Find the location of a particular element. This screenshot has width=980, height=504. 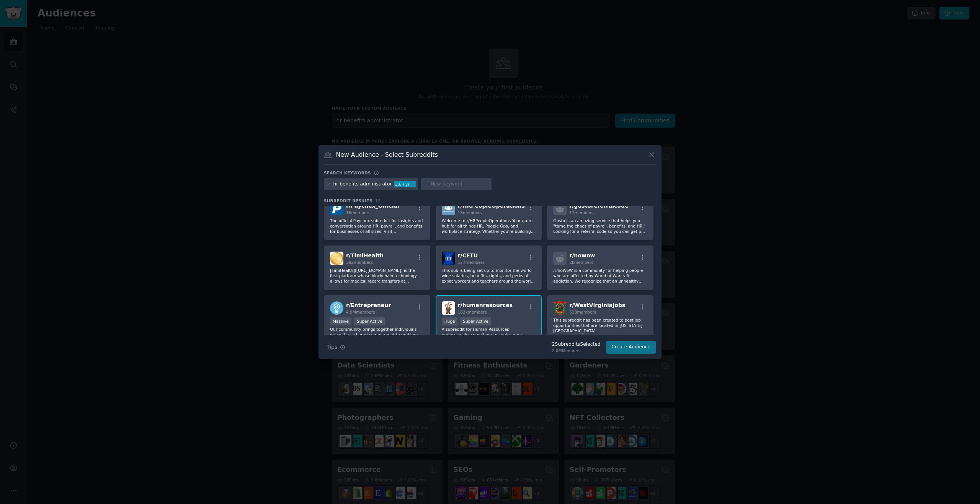

span: 382 members is located at coordinates (359, 262).